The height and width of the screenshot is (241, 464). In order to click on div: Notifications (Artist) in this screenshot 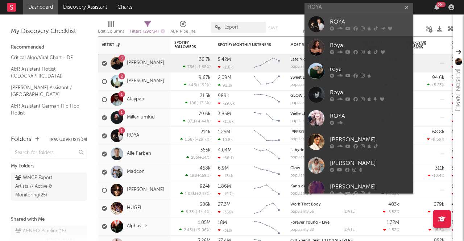, I will do `click(322, 29)`.